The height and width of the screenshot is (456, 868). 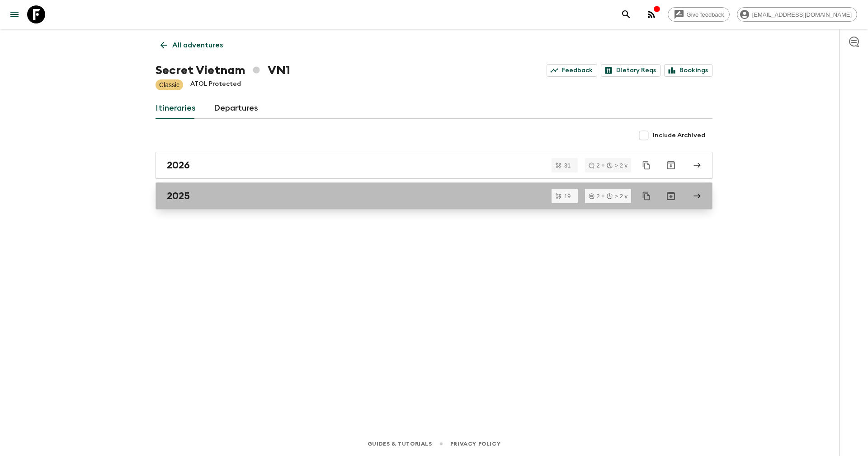 What do you see at coordinates (567, 165) in the screenshot?
I see `span: 31` at bounding box center [567, 165].